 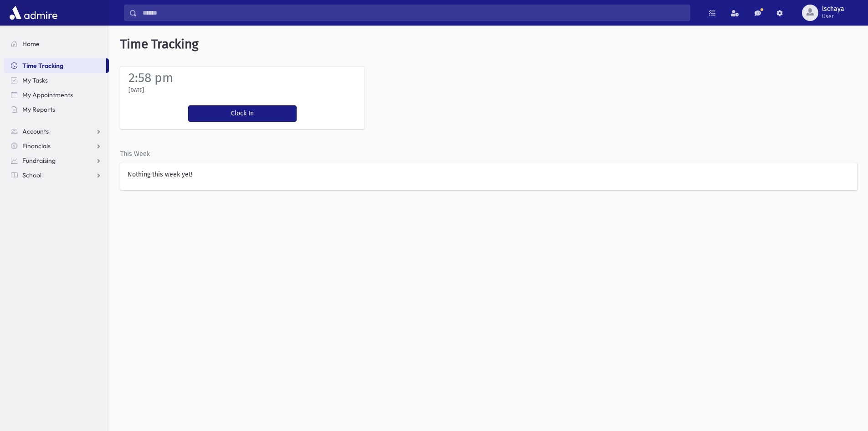 I want to click on span: Home, so click(x=31, y=44).